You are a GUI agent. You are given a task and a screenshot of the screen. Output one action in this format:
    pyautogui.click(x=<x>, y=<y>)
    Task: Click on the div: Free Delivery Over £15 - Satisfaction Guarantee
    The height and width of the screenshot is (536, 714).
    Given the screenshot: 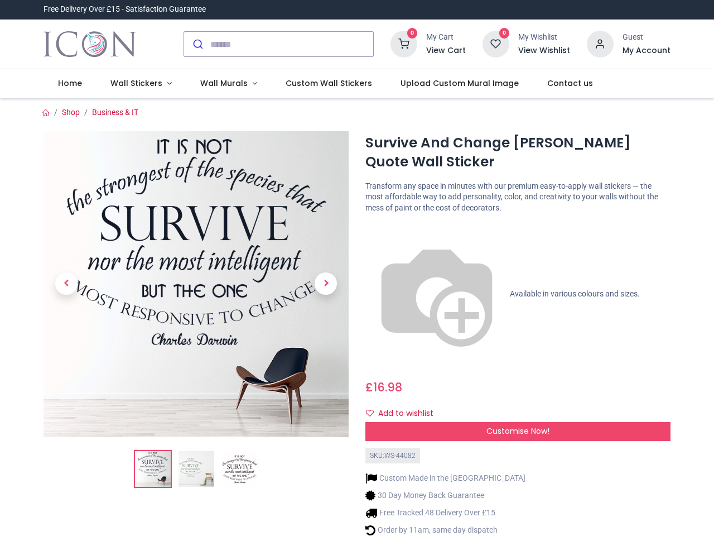 What is the action you would take?
    pyautogui.click(x=124, y=9)
    